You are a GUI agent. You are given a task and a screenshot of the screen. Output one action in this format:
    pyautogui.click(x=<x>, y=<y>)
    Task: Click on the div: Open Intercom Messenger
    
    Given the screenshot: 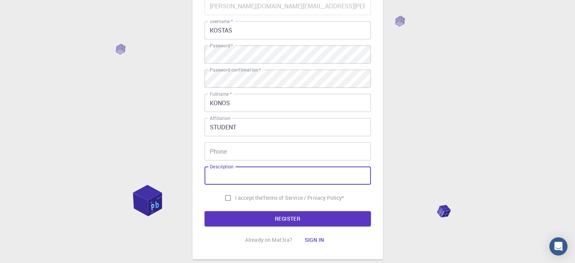 What is the action you would take?
    pyautogui.click(x=558, y=246)
    